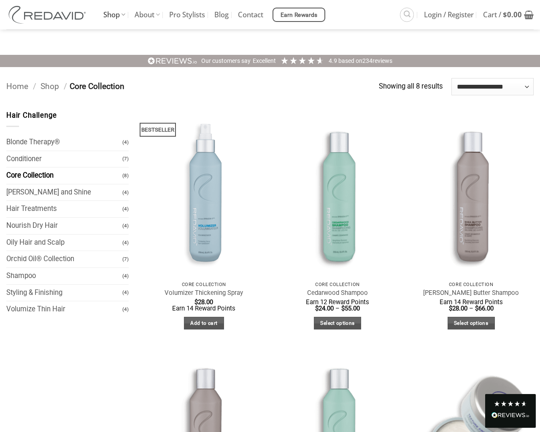 Image resolution: width=540 pixels, height=432 pixels. What do you see at coordinates (471, 323) in the screenshot?
I see `a: Select options for “Shea Butter Shampoo”` at bounding box center [471, 323].